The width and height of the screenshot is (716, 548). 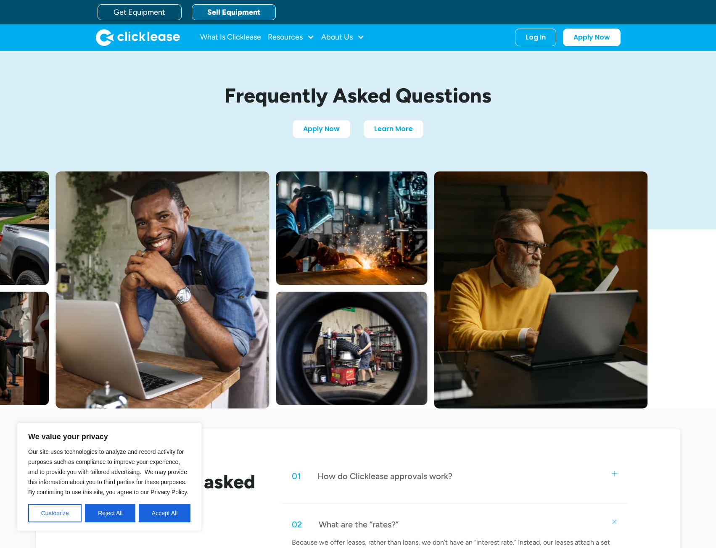 What do you see at coordinates (541, 290) in the screenshot?
I see `img: Bearded man in yellow sweter typing on his laptop while sitting at his desk` at bounding box center [541, 290].